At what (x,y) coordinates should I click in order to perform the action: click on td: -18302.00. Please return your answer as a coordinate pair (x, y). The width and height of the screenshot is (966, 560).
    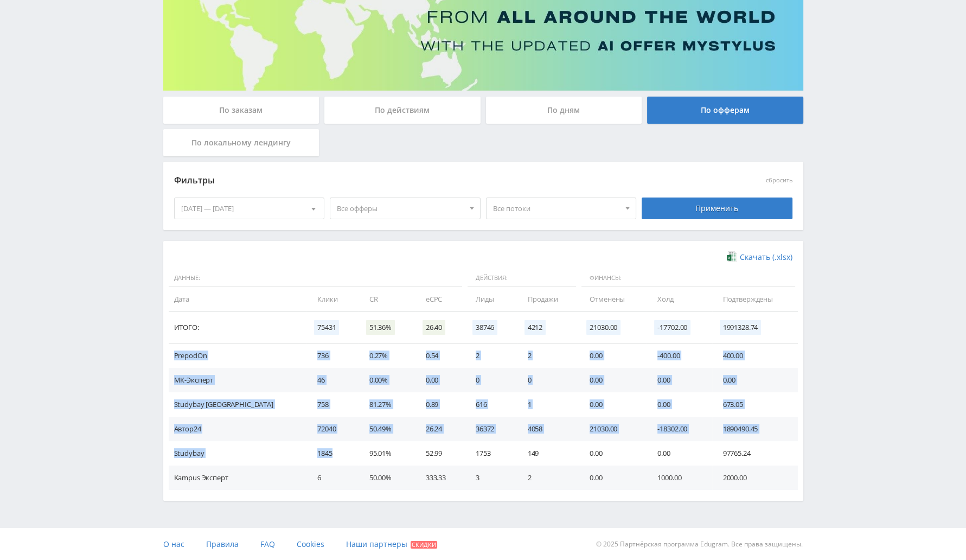
    Looking at the image, I should click on (679, 428).